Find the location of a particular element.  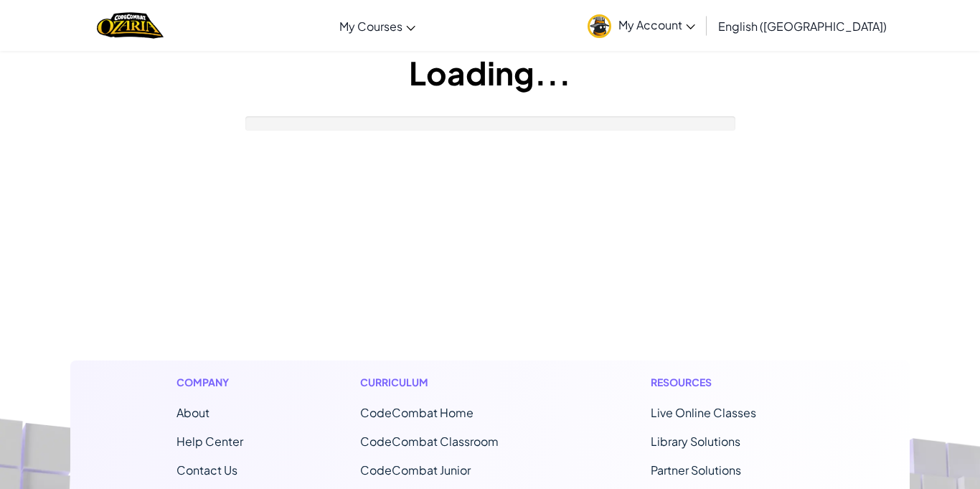

span: My Courses is located at coordinates (371, 26).